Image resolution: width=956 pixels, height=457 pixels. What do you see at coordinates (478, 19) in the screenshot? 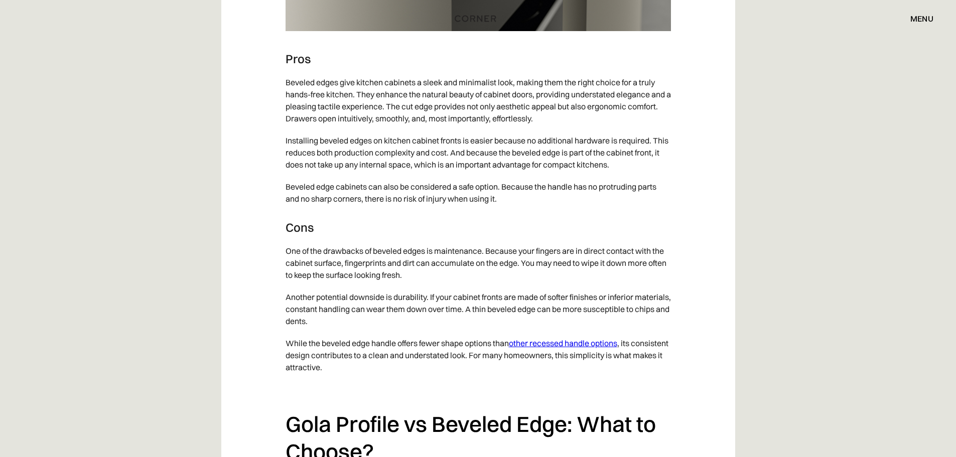
I see `a: home` at bounding box center [478, 19].